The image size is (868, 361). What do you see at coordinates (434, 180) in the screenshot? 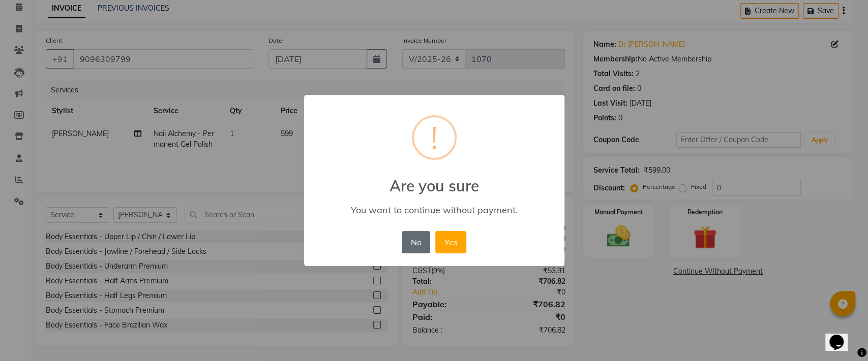
I see `h2: Are you sure` at bounding box center [434, 180].